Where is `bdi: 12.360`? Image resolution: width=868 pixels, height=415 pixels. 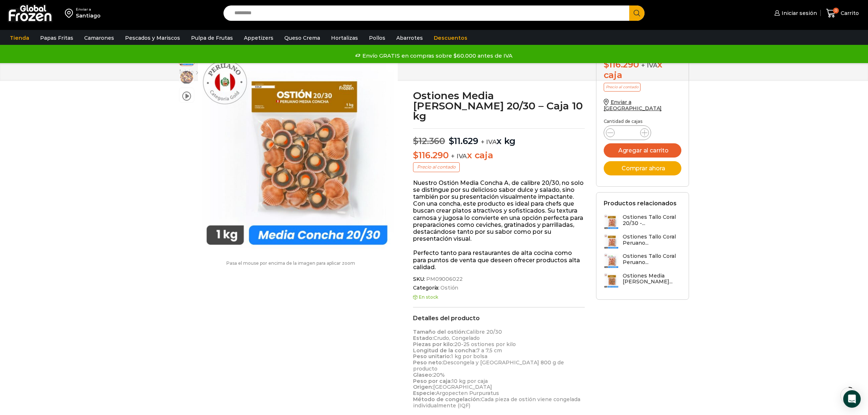 bdi: 12.360 is located at coordinates (428, 140).